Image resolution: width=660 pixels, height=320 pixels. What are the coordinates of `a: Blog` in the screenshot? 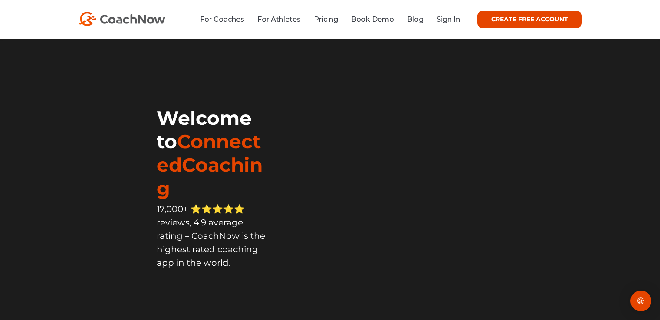 It's located at (415, 19).